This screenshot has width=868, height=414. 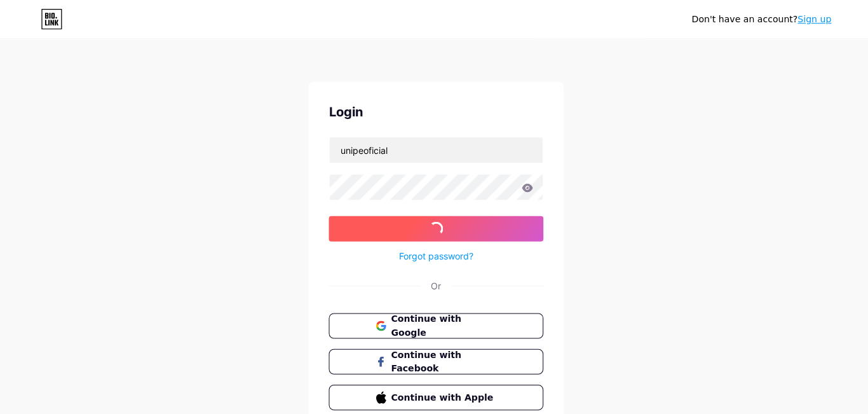 I want to click on a: Continue with Google, so click(x=434, y=324).